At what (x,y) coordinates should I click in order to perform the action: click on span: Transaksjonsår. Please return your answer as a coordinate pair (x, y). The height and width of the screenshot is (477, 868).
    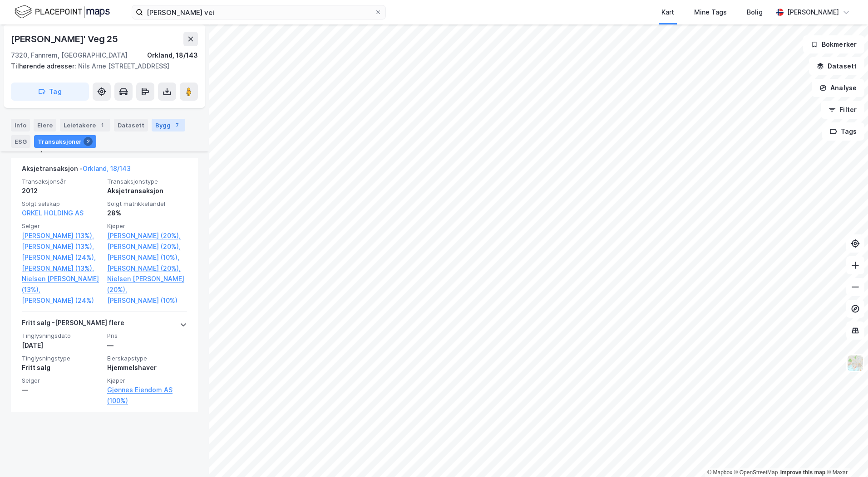
    Looking at the image, I should click on (62, 181).